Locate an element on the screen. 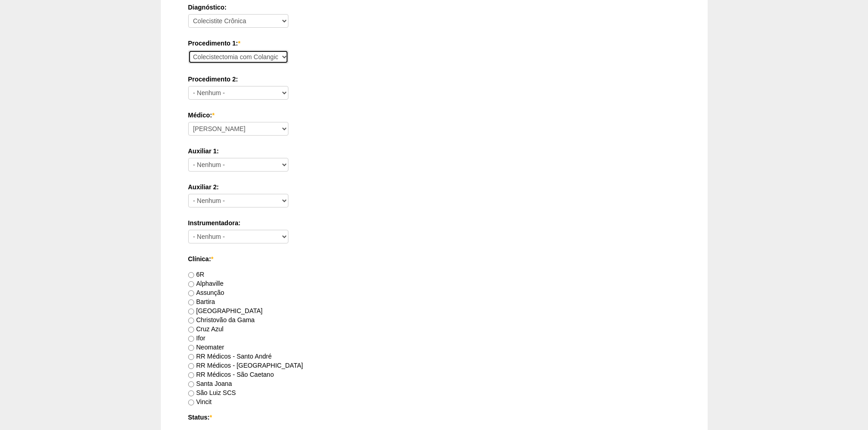 The height and width of the screenshot is (430, 868). label: Christovão da Gama is located at coordinates (221, 320).